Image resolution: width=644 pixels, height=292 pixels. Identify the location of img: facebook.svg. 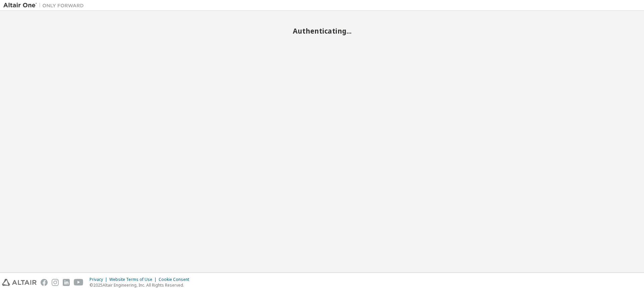
(44, 282).